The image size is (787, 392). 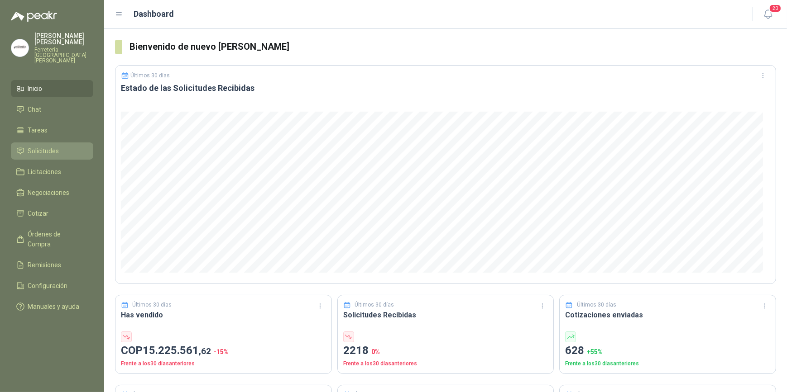 What do you see at coordinates (154, 14) in the screenshot?
I see `h1: Dashboard` at bounding box center [154, 14].